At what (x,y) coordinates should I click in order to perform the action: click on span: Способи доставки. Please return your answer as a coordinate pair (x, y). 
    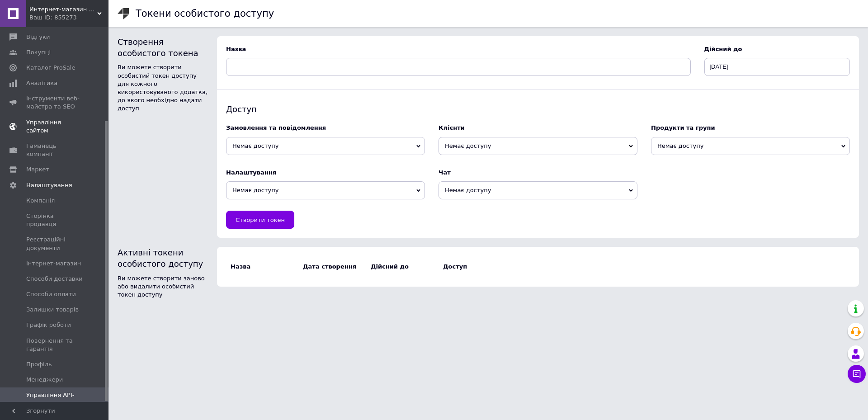
    Looking at the image, I should click on (54, 279).